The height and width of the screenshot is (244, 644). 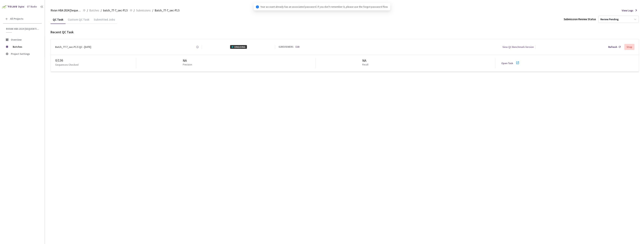 What do you see at coordinates (613, 47) in the screenshot?
I see `div: Refresh` at bounding box center [613, 47].